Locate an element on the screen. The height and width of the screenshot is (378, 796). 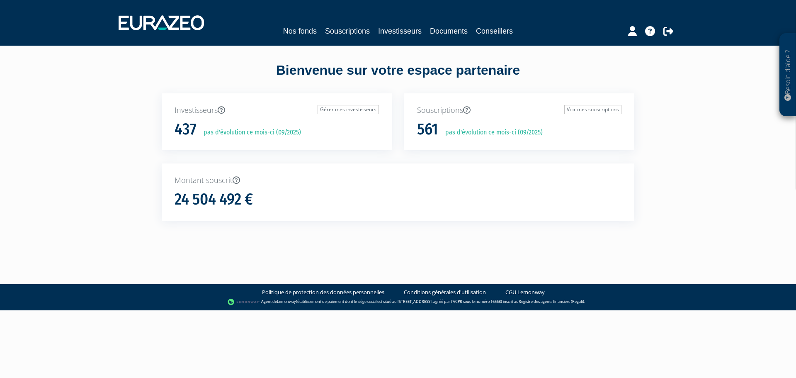
h1: 24 504 492 € is located at coordinates (214, 199).